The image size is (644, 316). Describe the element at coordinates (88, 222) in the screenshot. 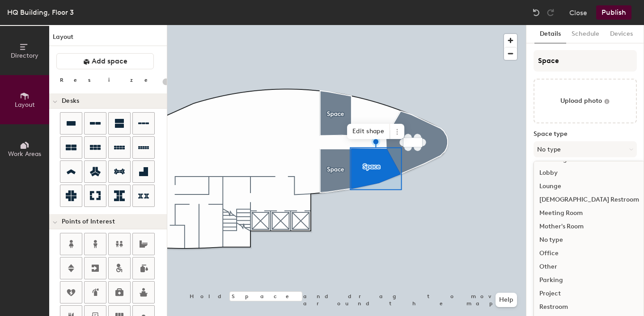

I see `span: Points of Interest` at that location.